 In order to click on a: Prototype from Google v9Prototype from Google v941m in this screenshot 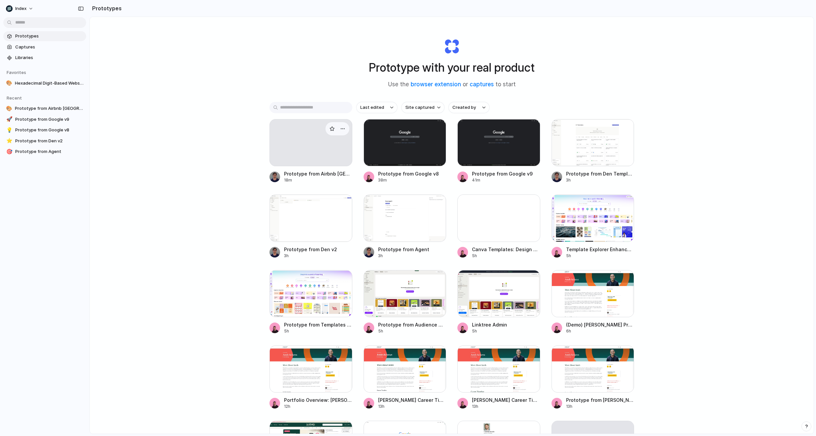, I will do `click(499, 151)`.